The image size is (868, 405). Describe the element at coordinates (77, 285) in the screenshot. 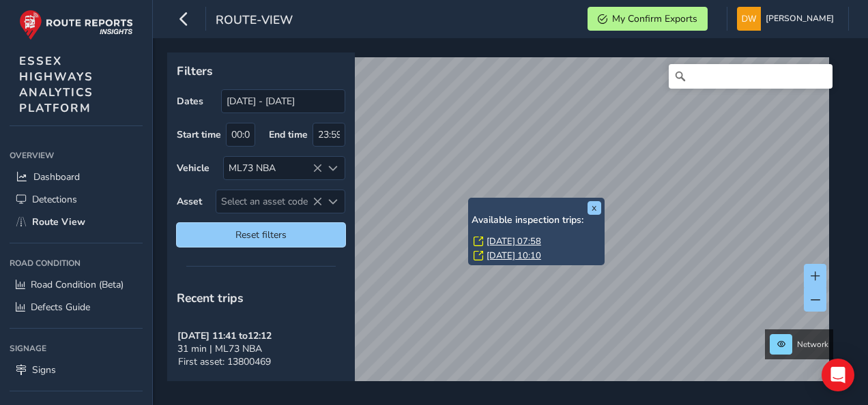

I see `span: Road Condition (Beta)` at that location.